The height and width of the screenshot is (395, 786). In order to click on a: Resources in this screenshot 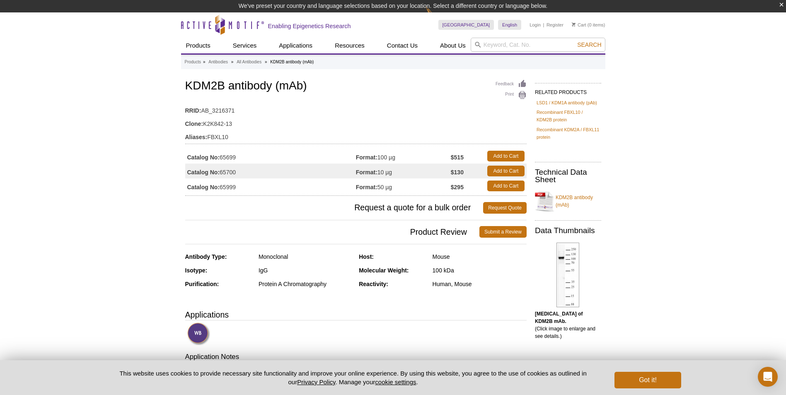, I will do `click(350, 46)`.